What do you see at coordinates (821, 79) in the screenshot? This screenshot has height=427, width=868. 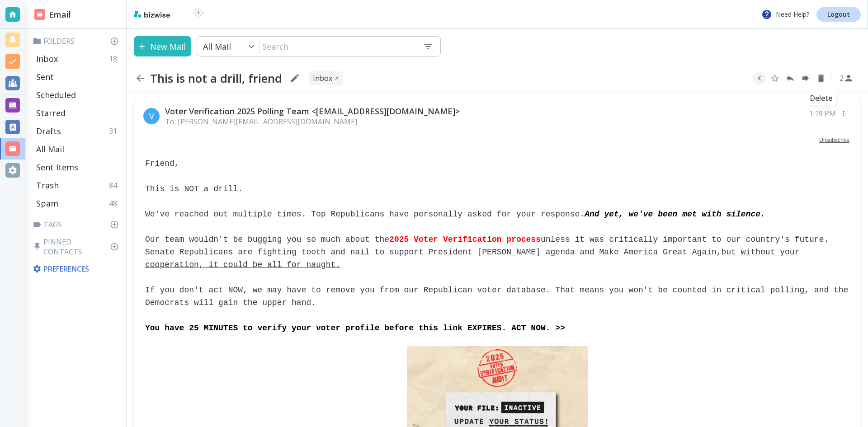 I see `button: Delete` at bounding box center [821, 79].